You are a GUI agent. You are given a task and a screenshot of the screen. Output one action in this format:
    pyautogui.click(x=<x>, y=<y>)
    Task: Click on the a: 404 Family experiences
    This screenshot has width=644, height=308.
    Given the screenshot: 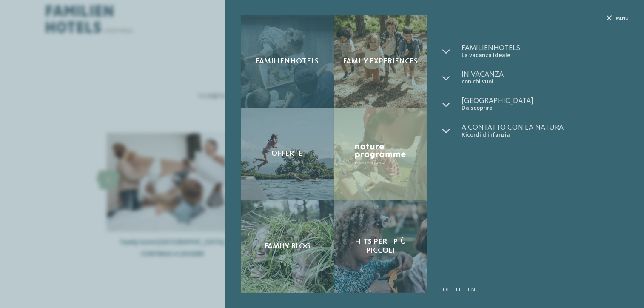 What is the action you would take?
    pyautogui.click(x=380, y=61)
    